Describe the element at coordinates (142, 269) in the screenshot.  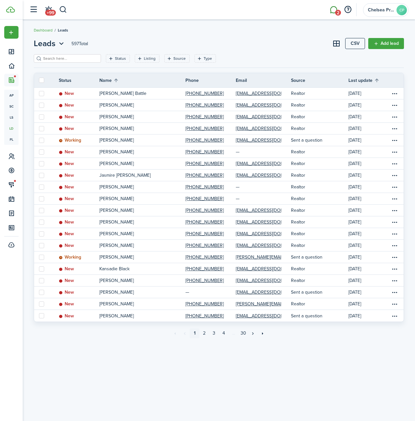
I see `a: Kansadie Black` at that location.